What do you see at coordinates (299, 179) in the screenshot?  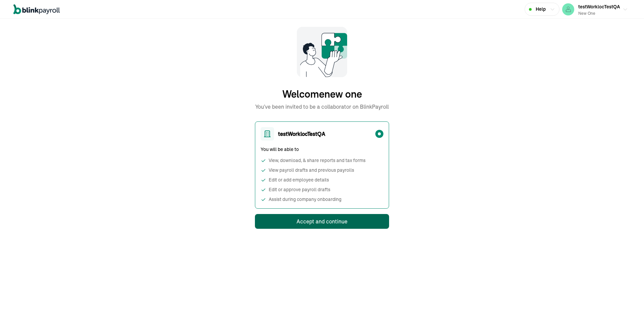 I see `span: Edit or add employee details` at bounding box center [299, 179].